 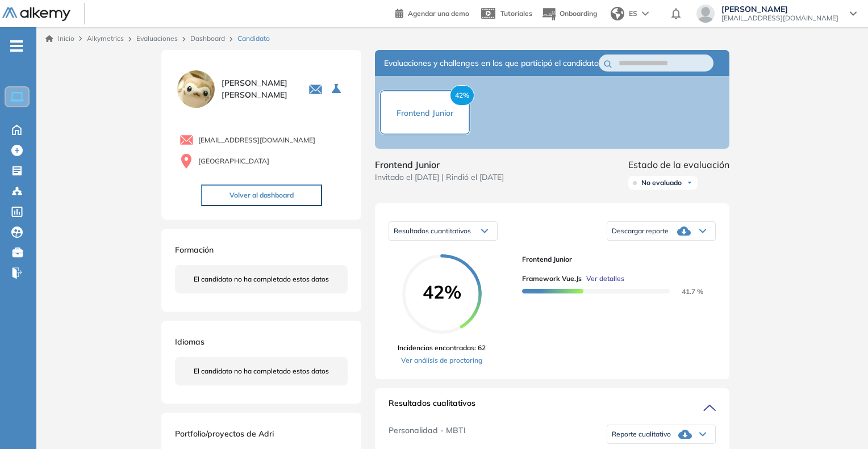 I want to click on span: Formación, so click(x=194, y=250).